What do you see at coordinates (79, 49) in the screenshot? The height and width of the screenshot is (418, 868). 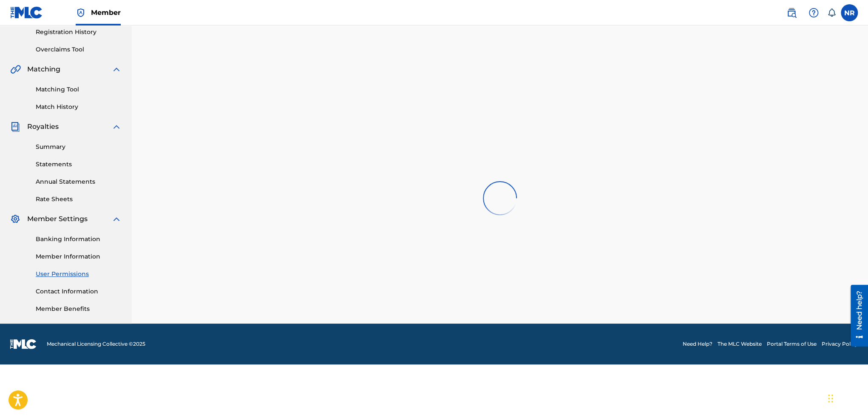 I see `a: Overclaims Tool` at bounding box center [79, 49].